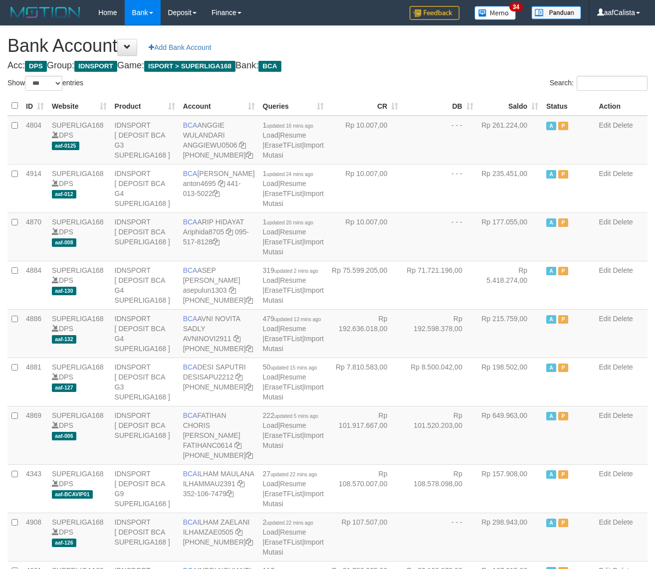  What do you see at coordinates (219, 106) in the screenshot?
I see `th: Account: activate to sort column ascending` at bounding box center [219, 106].